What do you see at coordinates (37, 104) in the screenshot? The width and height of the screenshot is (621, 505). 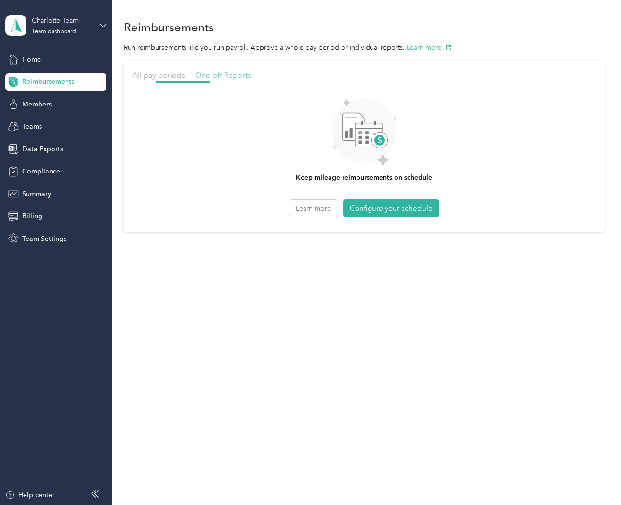 I see `span: Members` at bounding box center [37, 104].